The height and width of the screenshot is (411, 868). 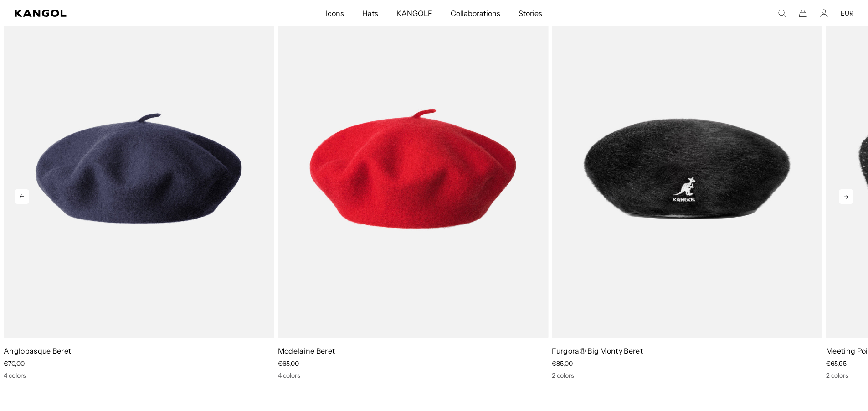 What do you see at coordinates (37, 351) in the screenshot?
I see `a: Anglobasque Beret` at bounding box center [37, 351].